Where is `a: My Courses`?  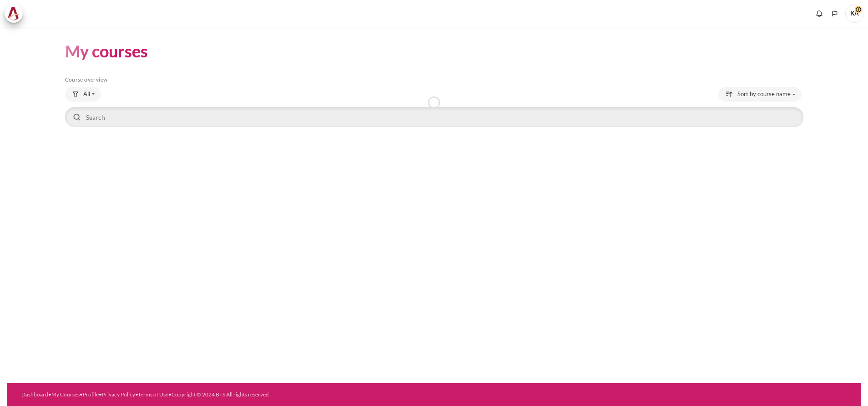 a: My Courses is located at coordinates (66, 394).